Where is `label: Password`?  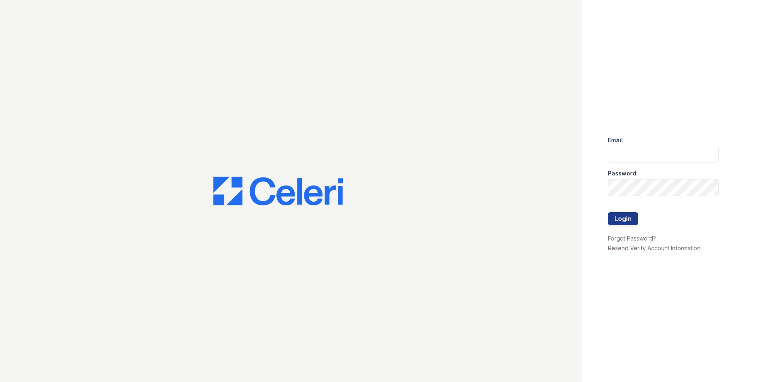 label: Password is located at coordinates (622, 173).